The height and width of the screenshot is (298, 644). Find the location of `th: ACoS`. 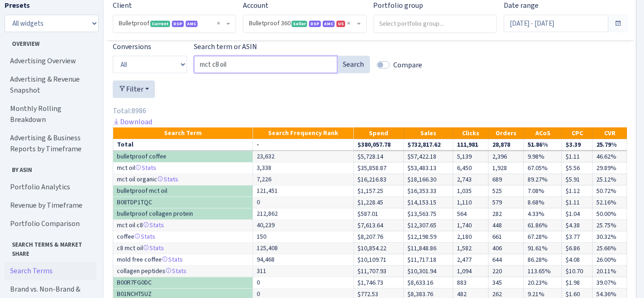

th: ACoS is located at coordinates (542, 134).